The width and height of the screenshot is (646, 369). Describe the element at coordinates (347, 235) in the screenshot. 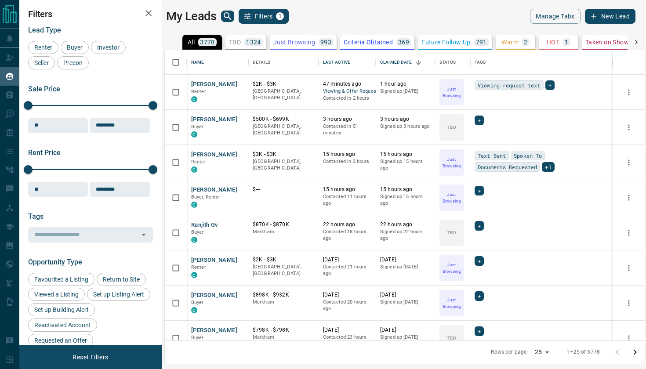

I see `p: Contacted 18 hours ago` at that location.